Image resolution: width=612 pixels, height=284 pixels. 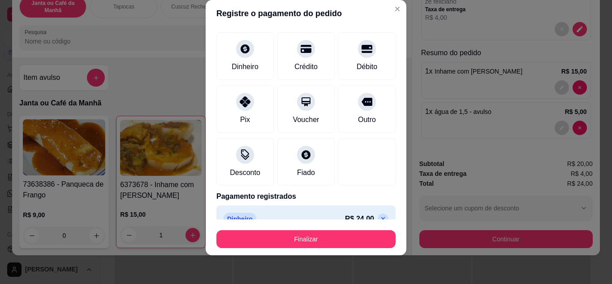 I want to click on p: Dinheiro, so click(x=240, y=219).